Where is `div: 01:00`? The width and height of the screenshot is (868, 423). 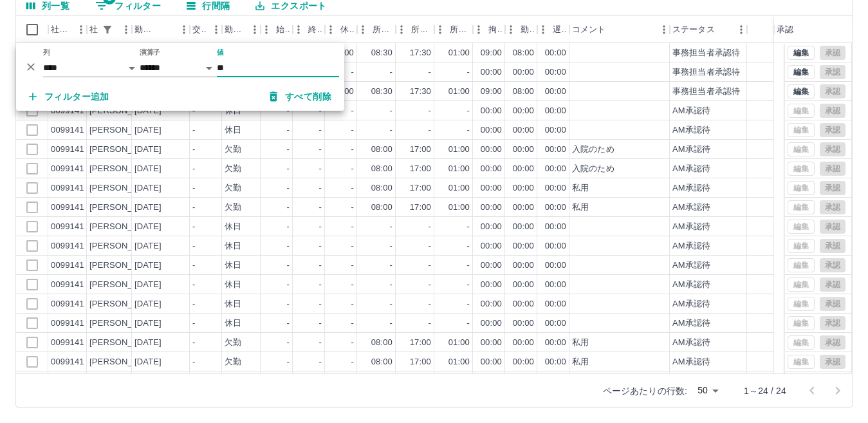 div: 01:00 is located at coordinates (458, 92).